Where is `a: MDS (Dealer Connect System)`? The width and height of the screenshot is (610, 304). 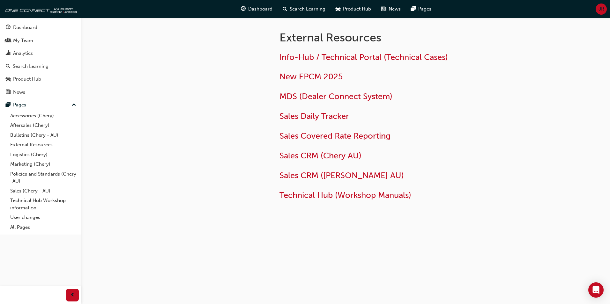
a: MDS (Dealer Connect System) is located at coordinates (336, 96).